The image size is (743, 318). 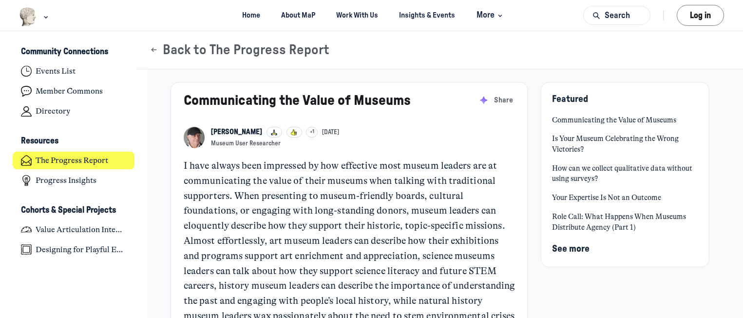 What do you see at coordinates (74, 52) in the screenshot?
I see `button: Community ConnectionsCollapse space` at bounding box center [74, 52].